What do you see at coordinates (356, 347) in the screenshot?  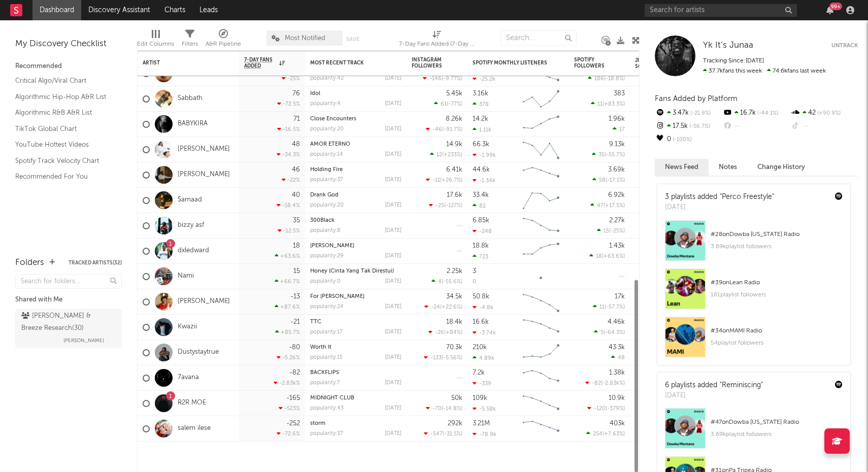 I see `div: Worth It` at bounding box center [356, 347].